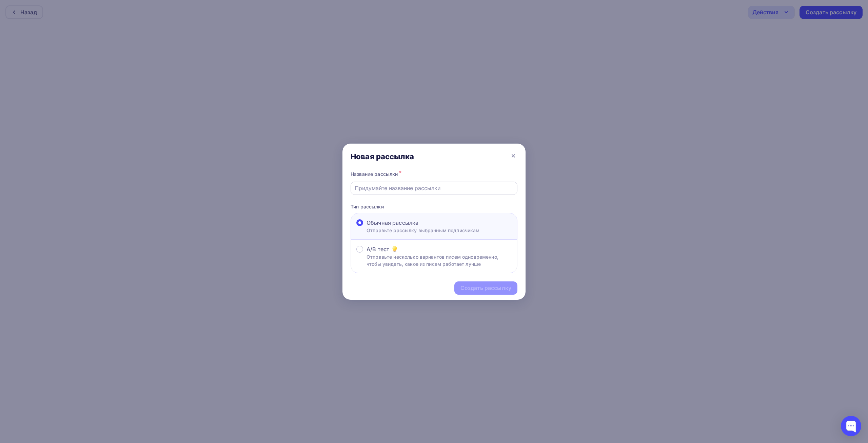 The image size is (868, 443). Describe the element at coordinates (378, 249) in the screenshot. I see `span: A/B тест` at that location.